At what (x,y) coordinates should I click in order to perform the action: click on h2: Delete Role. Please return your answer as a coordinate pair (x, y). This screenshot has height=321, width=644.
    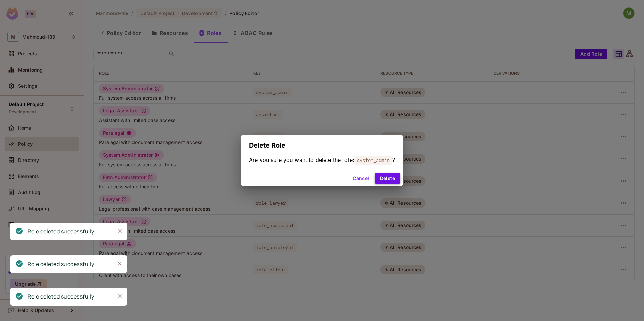
    Looking at the image, I should click on (322, 145).